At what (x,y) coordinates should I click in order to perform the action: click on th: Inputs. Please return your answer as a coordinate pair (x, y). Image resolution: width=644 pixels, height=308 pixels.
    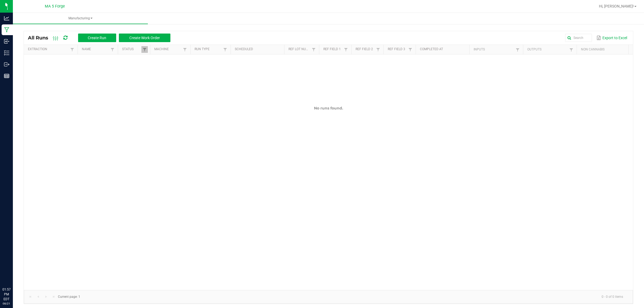
    Looking at the image, I should click on (497, 49).